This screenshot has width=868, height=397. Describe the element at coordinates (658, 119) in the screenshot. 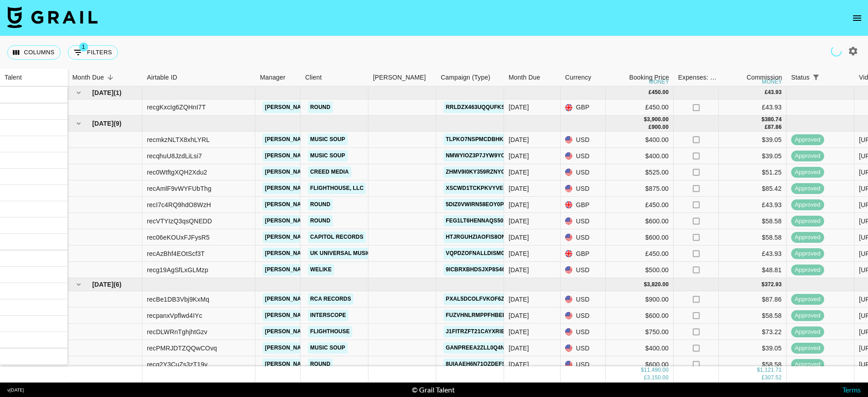

I see `div: 3,900.00` at that location.